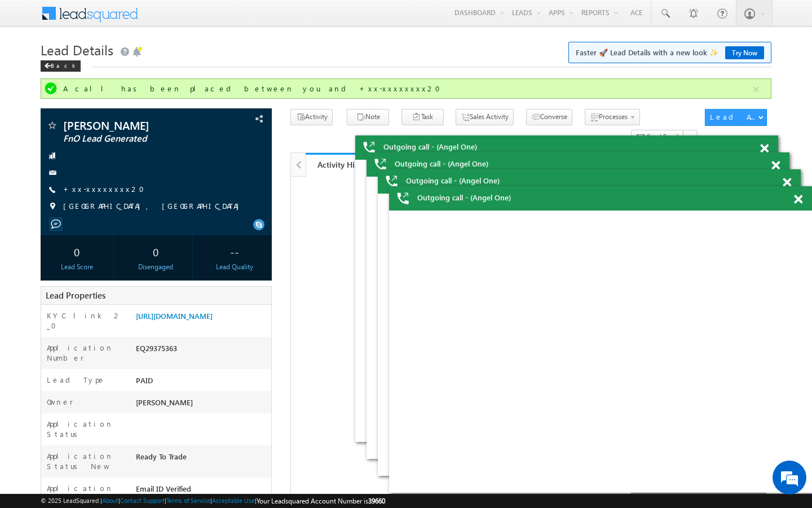 The width and height of the screenshot is (812, 508). Describe the element at coordinates (202, 350) in the screenshot. I see `div: EQ29375363` at that location.